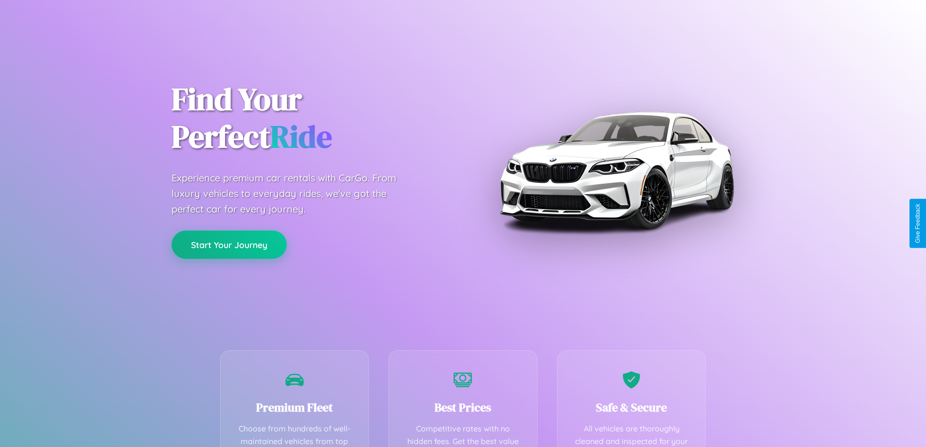 The height and width of the screenshot is (447, 926). What do you see at coordinates (293, 193) in the screenshot?
I see `p: Experience premium car rentals with CarGo. From luxury vehicles to everyday rides, we've got the ...` at bounding box center [293, 193].